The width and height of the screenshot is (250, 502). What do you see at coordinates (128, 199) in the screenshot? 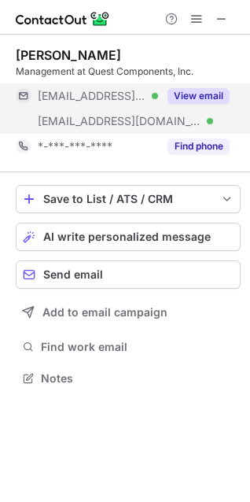
I see `button: save-profile-one-click` at bounding box center [128, 199].